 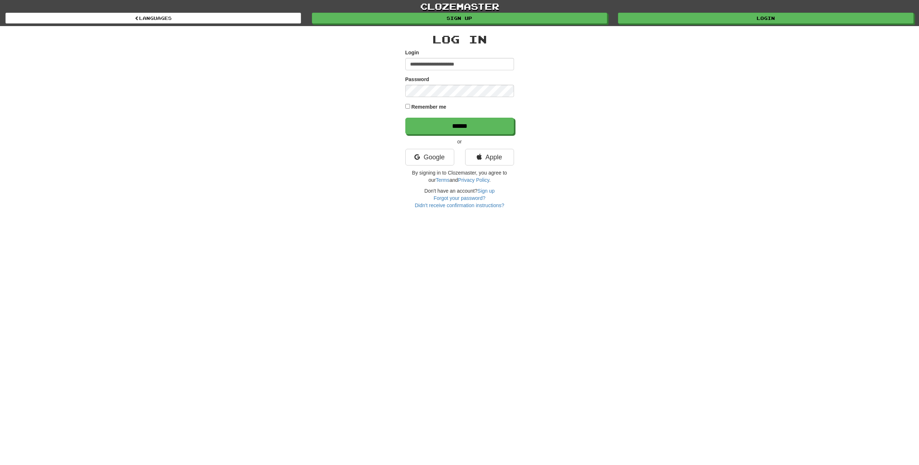 What do you see at coordinates (417, 79) in the screenshot?
I see `label: Password` at bounding box center [417, 79].